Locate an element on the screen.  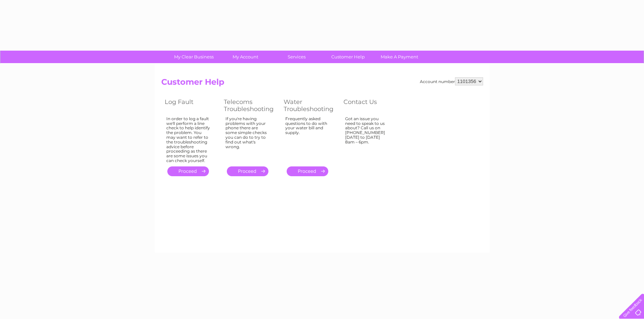
a: Make A Payment is located at coordinates (399, 57).